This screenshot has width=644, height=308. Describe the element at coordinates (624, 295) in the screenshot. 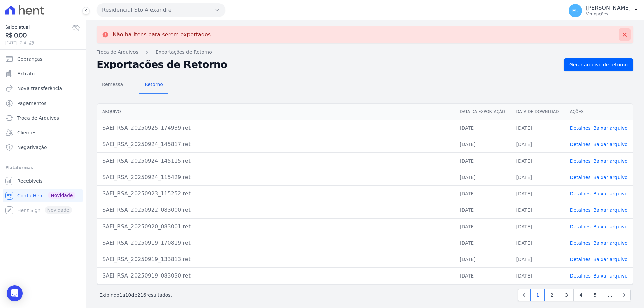

I see `a: Next` at that location.